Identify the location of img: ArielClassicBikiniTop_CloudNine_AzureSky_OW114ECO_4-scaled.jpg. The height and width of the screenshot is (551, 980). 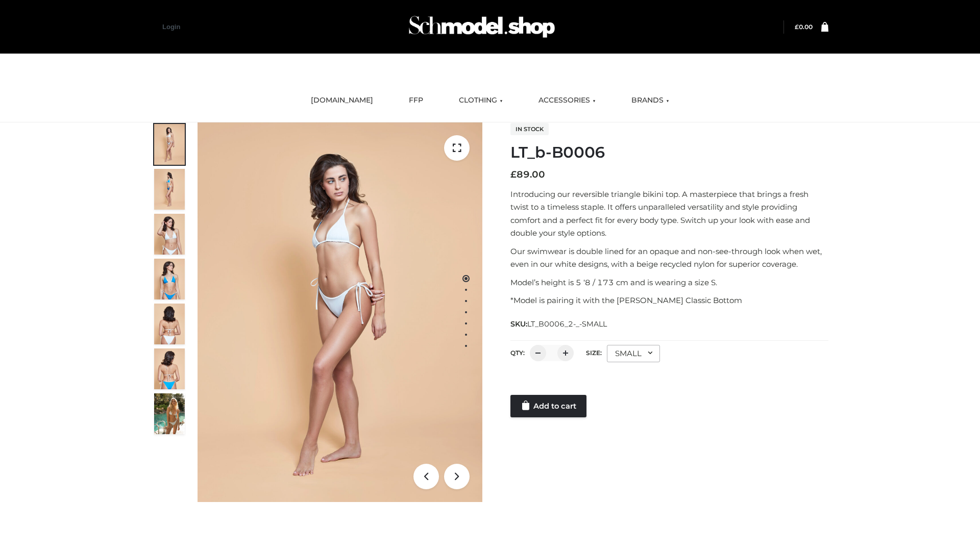
(169, 279).